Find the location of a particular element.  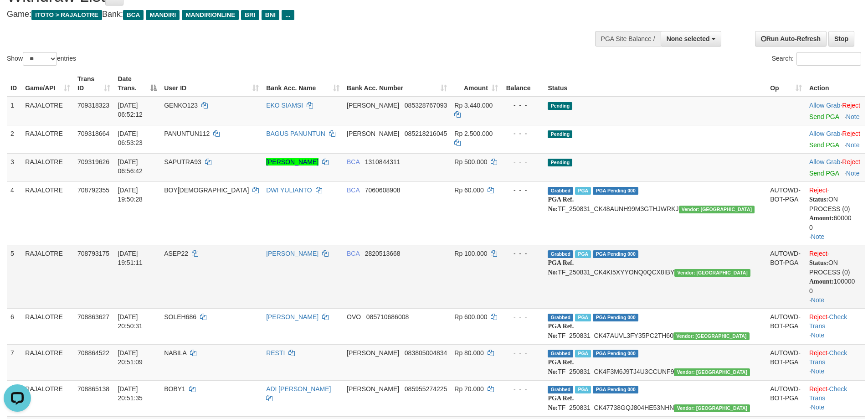

span: Copy 1310844311 to clipboard is located at coordinates (383, 162).